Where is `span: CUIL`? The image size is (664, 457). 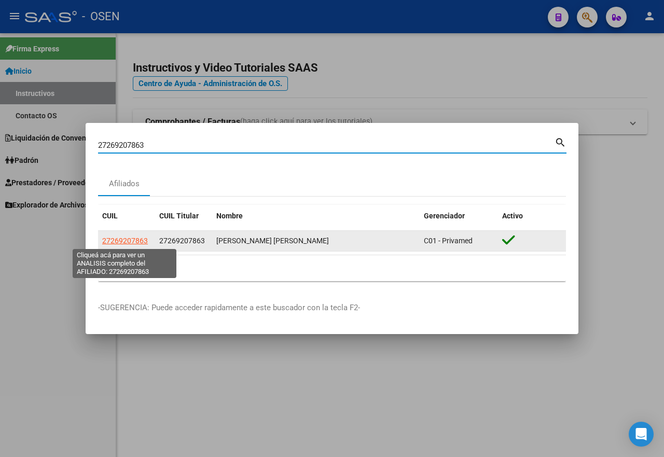
span: CUIL is located at coordinates (110, 216).